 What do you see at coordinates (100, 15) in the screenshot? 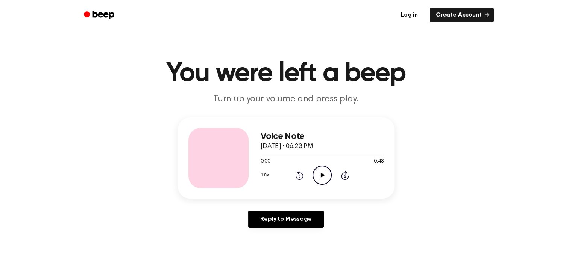
I see `a: Beep` at bounding box center [100, 15].